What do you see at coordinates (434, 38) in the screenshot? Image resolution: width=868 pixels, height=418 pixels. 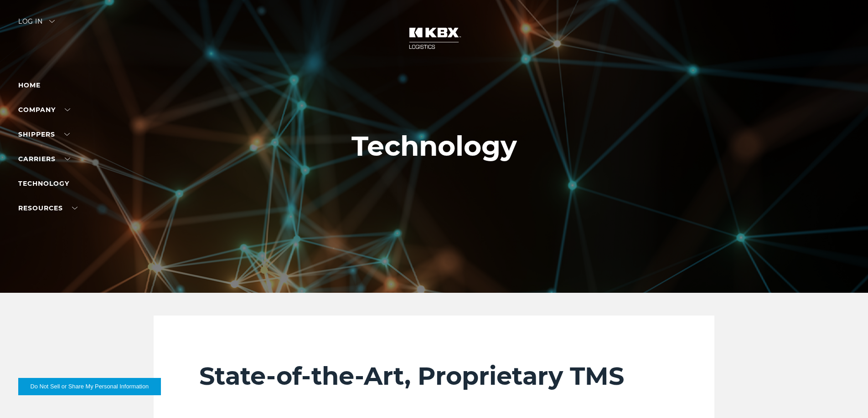 I see `img: kbx logo` at bounding box center [434, 38].